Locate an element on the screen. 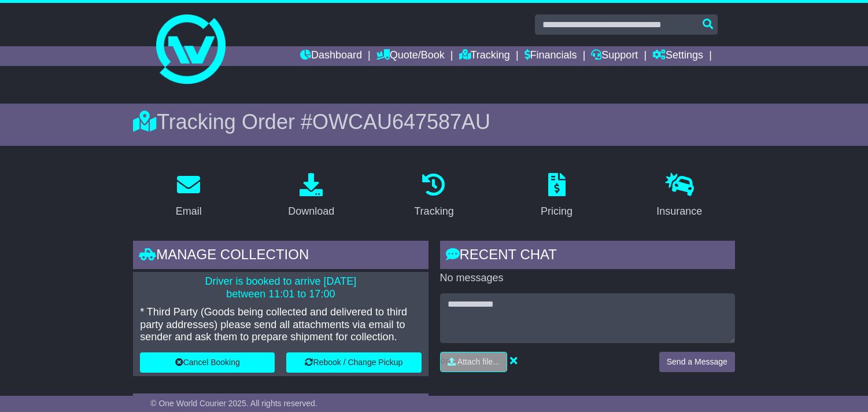  a: Settings is located at coordinates (678, 56).